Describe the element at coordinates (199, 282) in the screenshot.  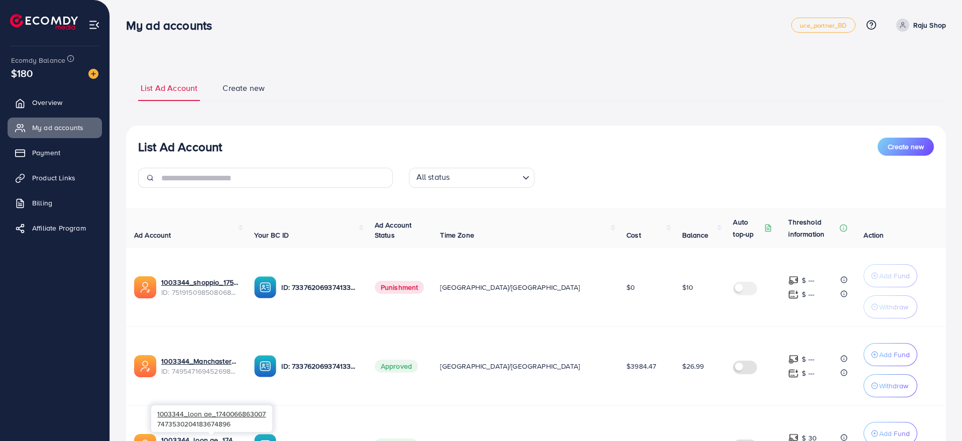
I see `a: 1003344_shoppio_1750688962312` at that location.